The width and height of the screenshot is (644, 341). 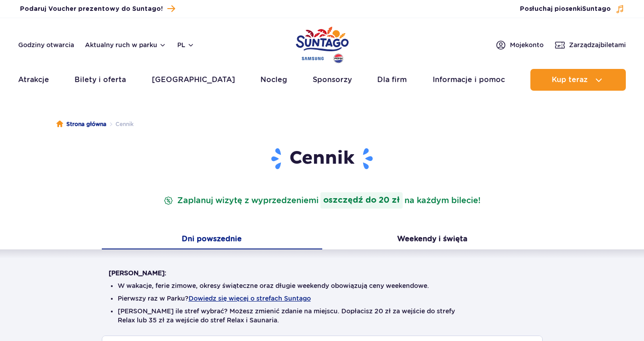 I want to click on a: Zarządzajbiletami, so click(x=590, y=45).